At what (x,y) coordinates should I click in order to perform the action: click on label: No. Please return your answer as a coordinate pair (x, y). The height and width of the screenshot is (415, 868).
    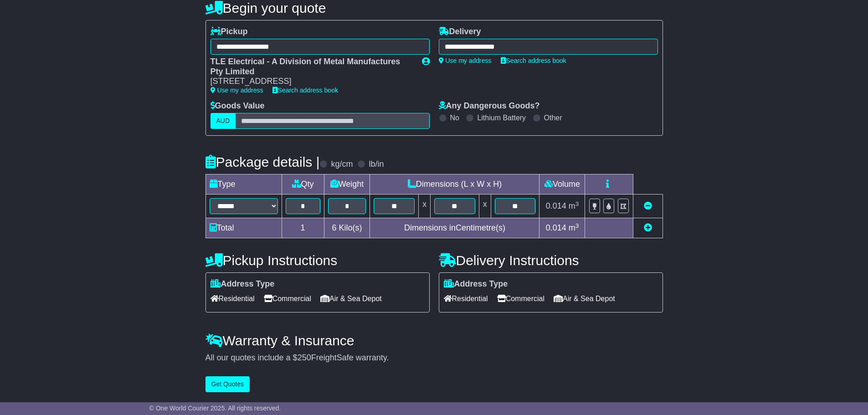
    Looking at the image, I should click on (455, 118).